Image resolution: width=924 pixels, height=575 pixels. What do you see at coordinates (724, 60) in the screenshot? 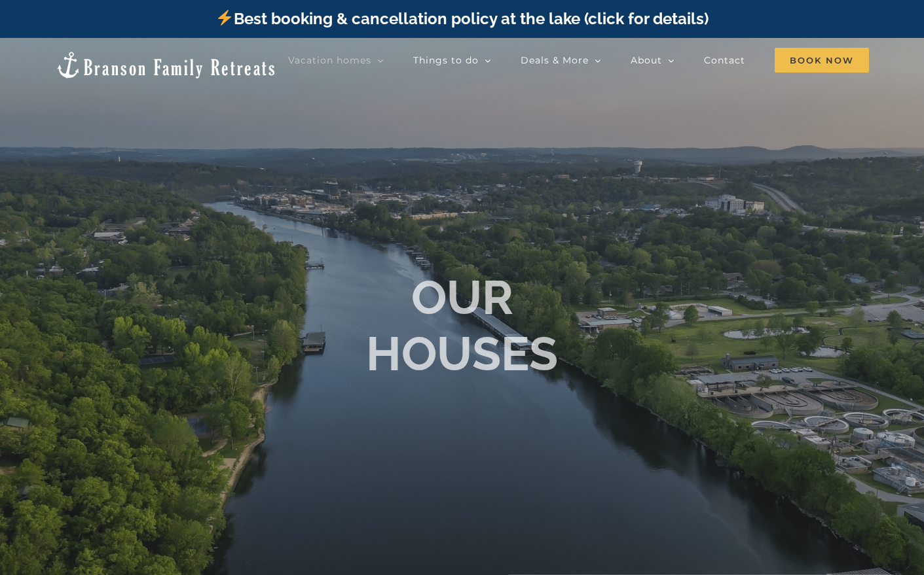
I see `a: Contact` at bounding box center [724, 60].